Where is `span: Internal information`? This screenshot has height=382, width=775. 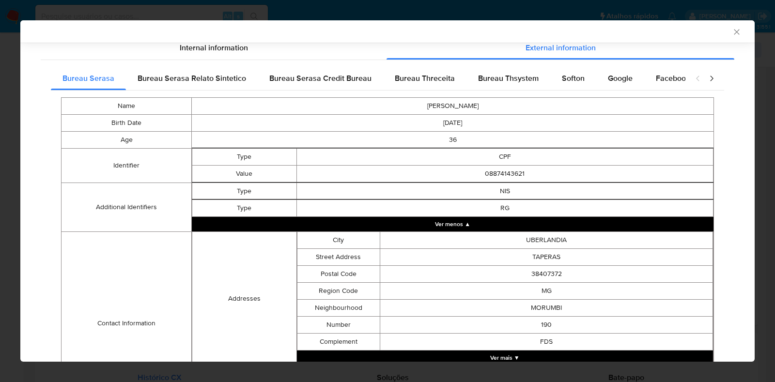 span: Internal information is located at coordinates (214, 47).